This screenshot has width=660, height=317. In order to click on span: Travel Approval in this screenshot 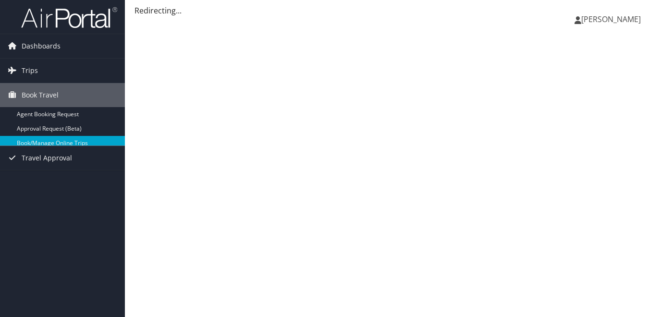, I will do `click(47, 158)`.